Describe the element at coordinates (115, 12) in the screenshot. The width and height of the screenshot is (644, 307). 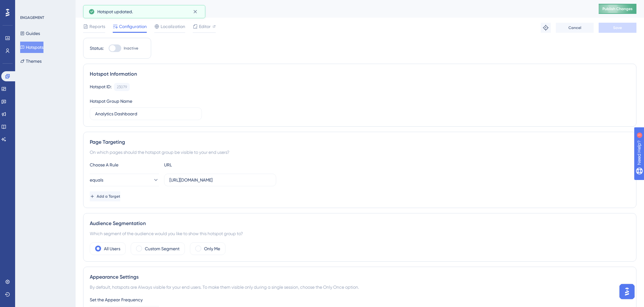
I see `span: Hotspot updated.` at that location.